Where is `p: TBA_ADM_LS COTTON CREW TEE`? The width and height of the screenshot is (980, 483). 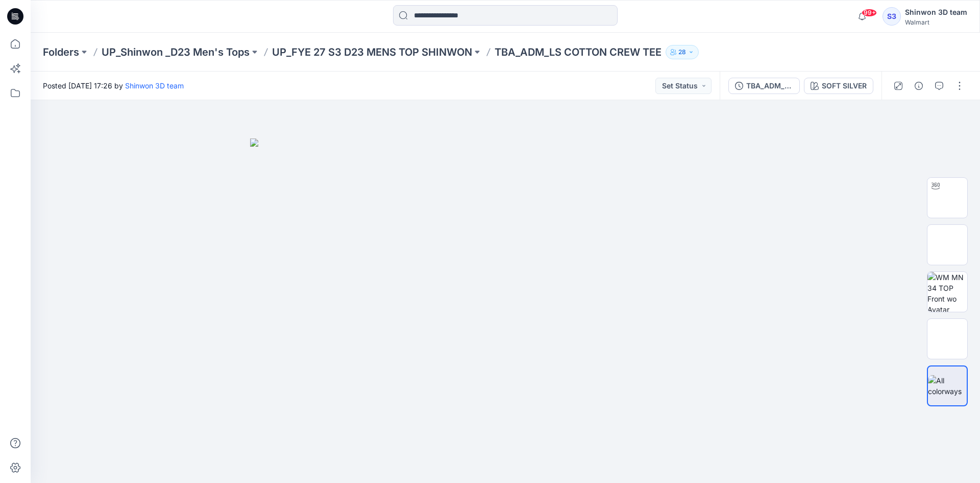
p: TBA_ADM_LS COTTON CREW TEE is located at coordinates (578, 52).